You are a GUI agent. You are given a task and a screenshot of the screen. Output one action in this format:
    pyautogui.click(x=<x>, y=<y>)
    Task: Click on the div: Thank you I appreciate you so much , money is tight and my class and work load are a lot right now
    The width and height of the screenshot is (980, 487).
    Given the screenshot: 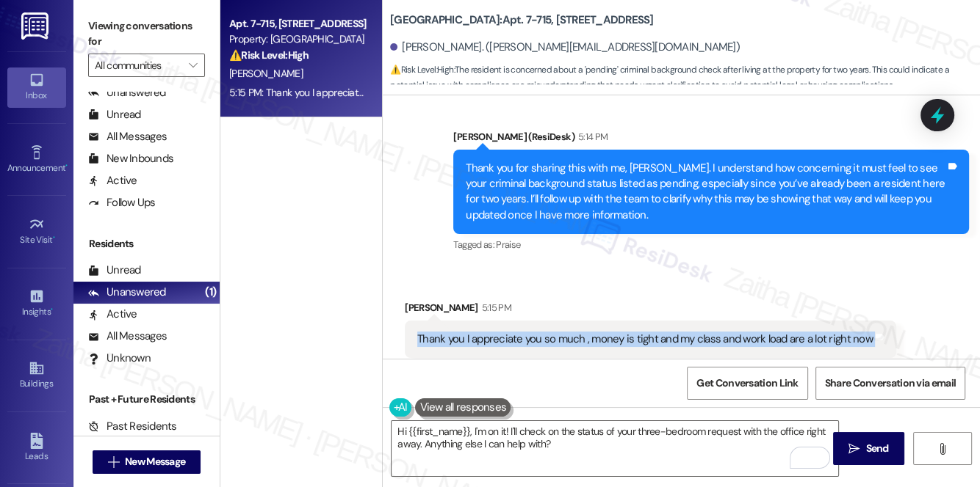 What is the action you would take?
    pyautogui.click(x=645, y=339)
    